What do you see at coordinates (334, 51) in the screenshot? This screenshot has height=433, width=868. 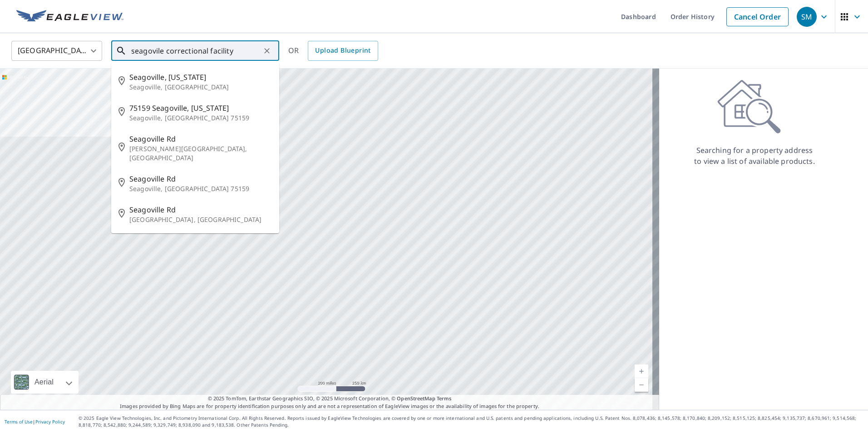 I see `div: OR` at bounding box center [334, 51].